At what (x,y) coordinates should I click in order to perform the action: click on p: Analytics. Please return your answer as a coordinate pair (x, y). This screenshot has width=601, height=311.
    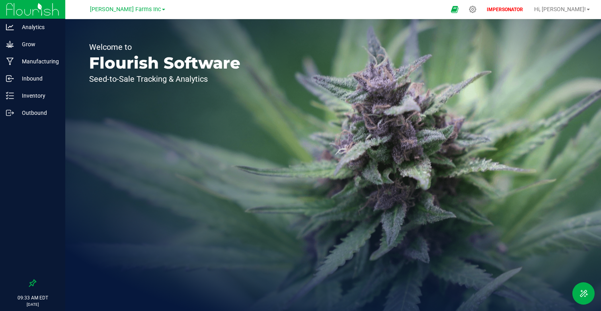
    Looking at the image, I should click on (38, 27).